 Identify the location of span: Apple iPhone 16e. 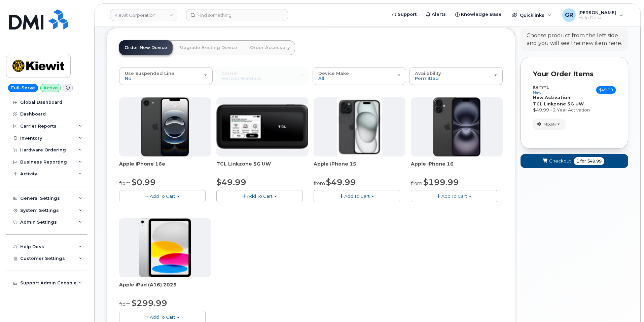
(165, 167).